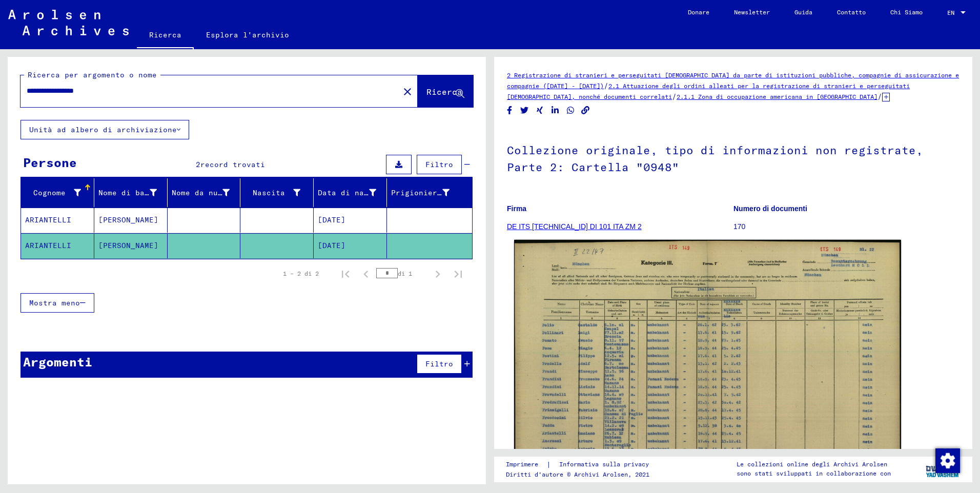 The width and height of the screenshot is (980, 493). Describe the element at coordinates (953, 13) in the screenshot. I see `span: EN` at that location.